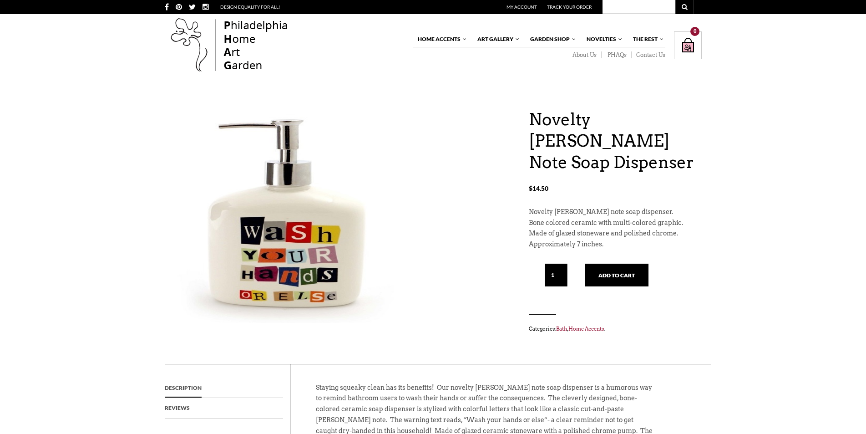  I want to click on a: Art Gallery, so click(496, 39).